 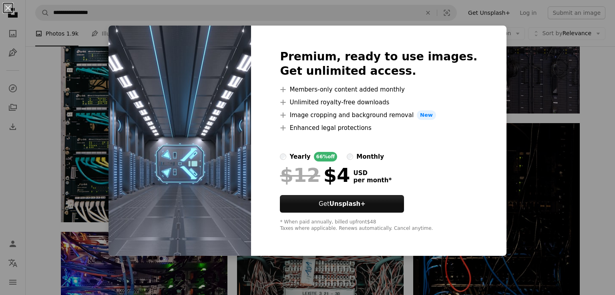 I want to click on div: $4, so click(x=315, y=175).